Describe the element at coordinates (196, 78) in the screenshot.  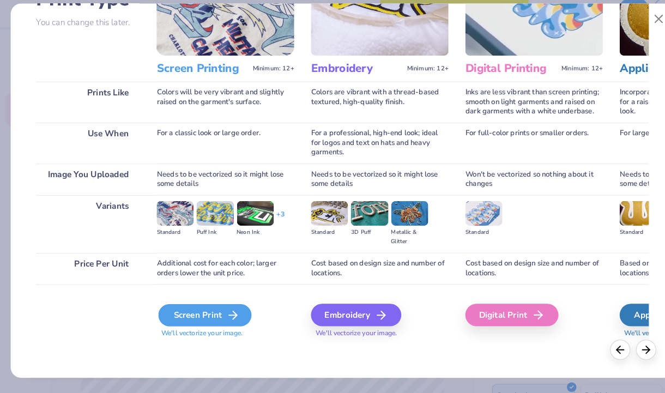
I see `h3: Screen Printing` at that location.